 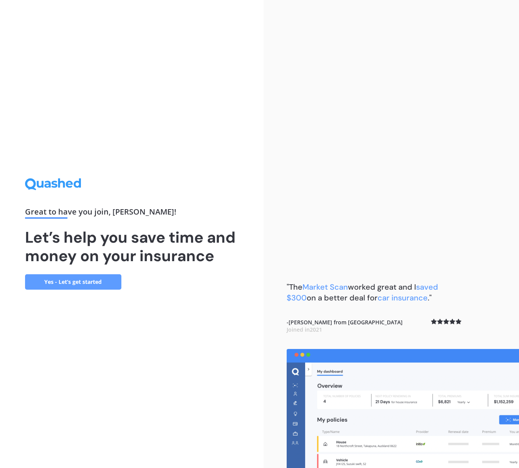 What do you see at coordinates (362, 292) in the screenshot?
I see `b: "The worked great and I on a better deal for ."` at bounding box center [362, 292].